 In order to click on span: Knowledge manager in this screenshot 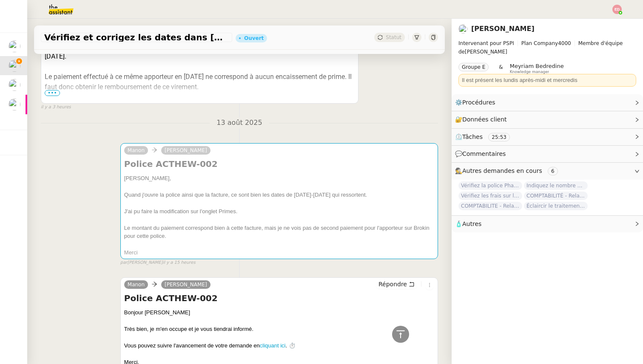, I will do `click(529, 72)`.